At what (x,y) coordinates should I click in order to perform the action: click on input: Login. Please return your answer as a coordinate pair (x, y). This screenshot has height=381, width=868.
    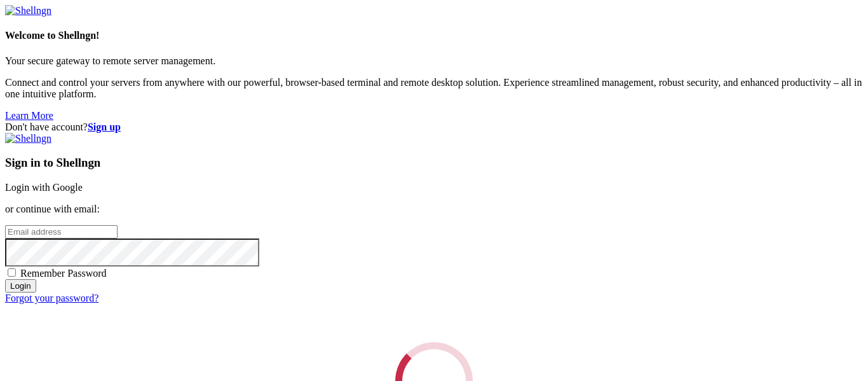
    Looking at the image, I should click on (20, 285).